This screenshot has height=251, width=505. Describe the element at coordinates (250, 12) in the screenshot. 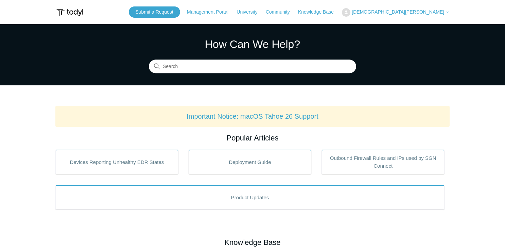

I see `a: University` at that location.